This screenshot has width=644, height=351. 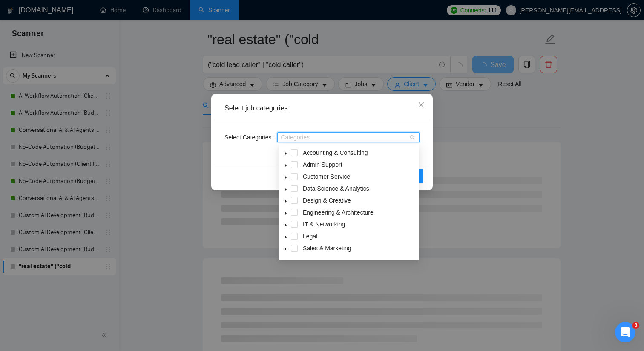 I want to click on div: Select job categories, so click(x=322, y=109).